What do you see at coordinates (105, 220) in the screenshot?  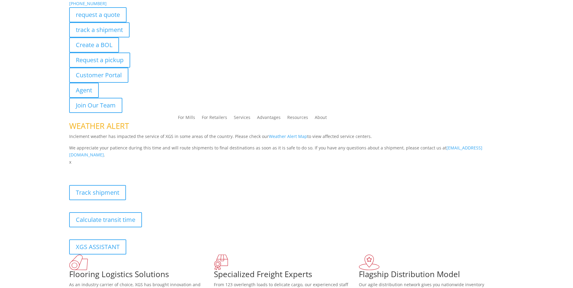 I see `a: Calculate transit time` at bounding box center [105, 220].